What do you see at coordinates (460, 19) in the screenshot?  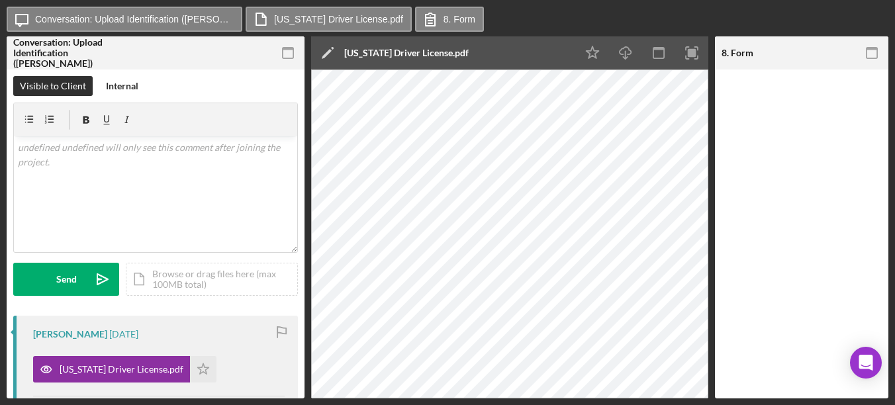 I see `label: 8. Form` at bounding box center [460, 19].